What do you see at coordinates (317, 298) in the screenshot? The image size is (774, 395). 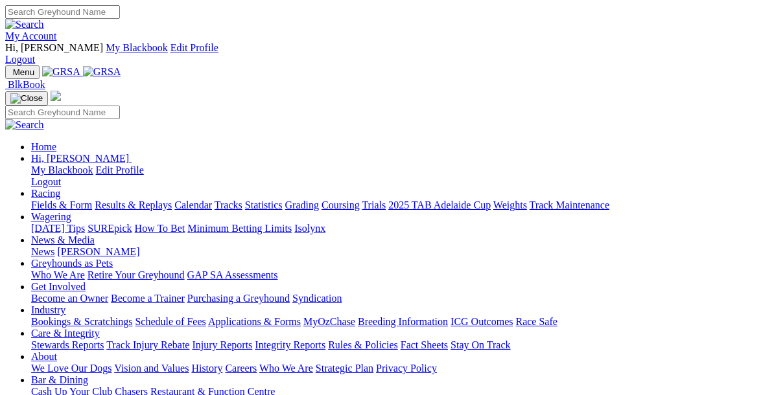 I see `a: Syndication` at bounding box center [317, 298].